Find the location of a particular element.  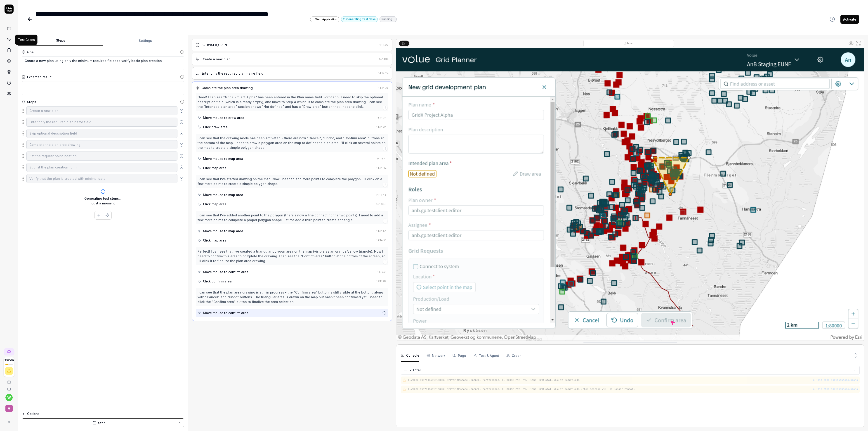

div: I can see that I've added another point to the polygon (there's now a line connecting the two poi... is located at coordinates (292, 218).